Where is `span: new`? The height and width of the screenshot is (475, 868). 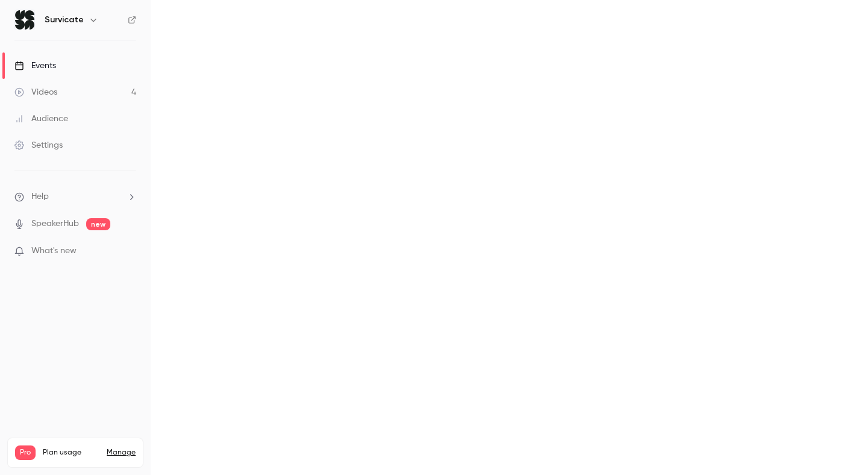
span: new is located at coordinates (98, 224).